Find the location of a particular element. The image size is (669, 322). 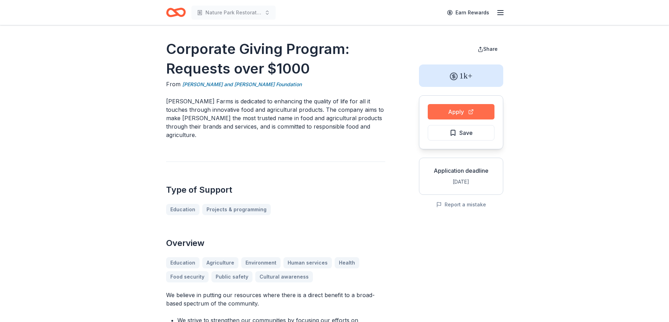

span: Nature Park Restoration is located at coordinates (233, 13).